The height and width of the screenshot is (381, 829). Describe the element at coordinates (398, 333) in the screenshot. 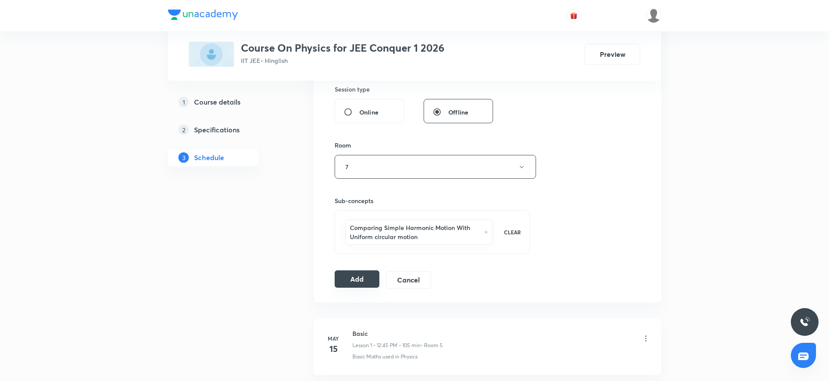

I see `h6: Basic` at that location.